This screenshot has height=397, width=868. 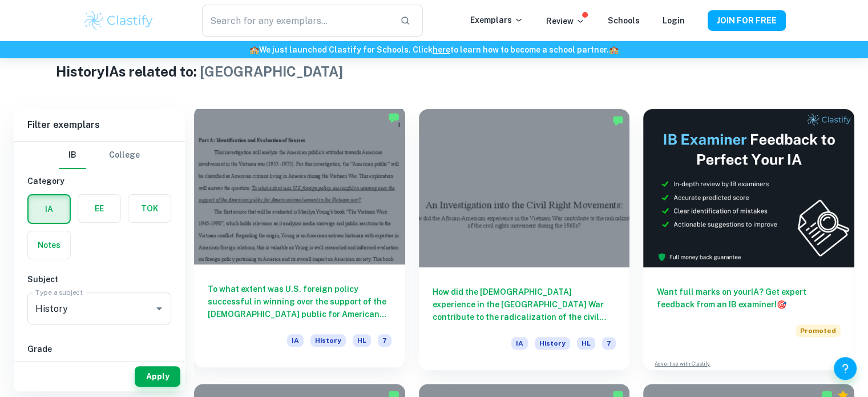 I want to click on button: Open, so click(x=159, y=309).